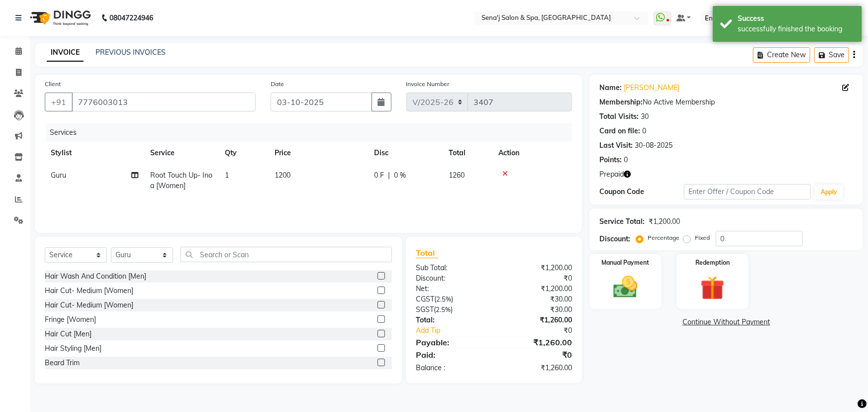 Image resolution: width=868 pixels, height=412 pixels. I want to click on div: successfully finished the booking, so click(796, 29).